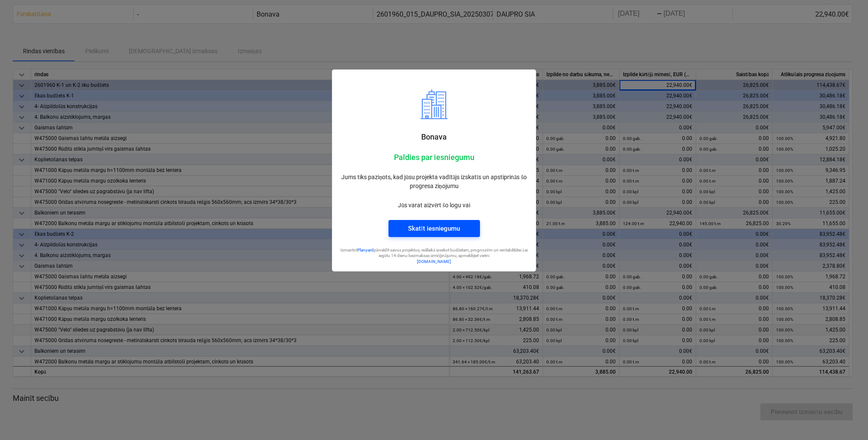  I want to click on p: Paldies par iesniegumu, so click(434, 158).